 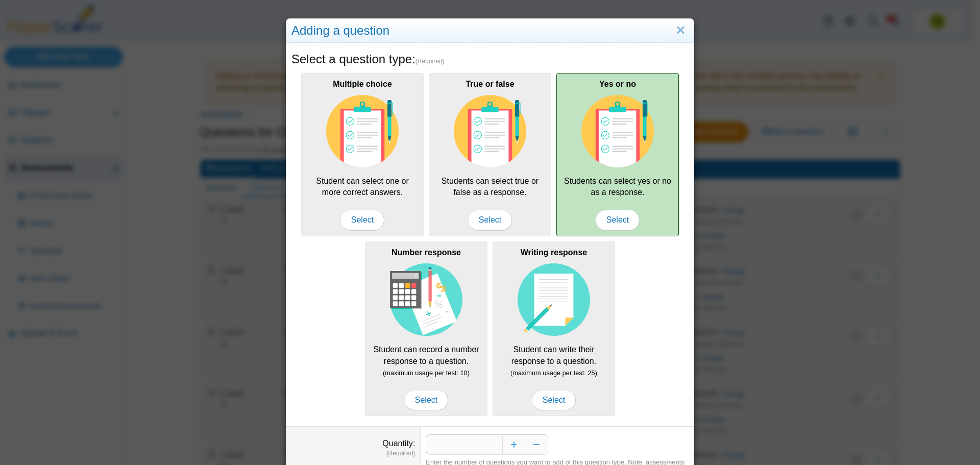 I want to click on b: Number response, so click(x=426, y=252).